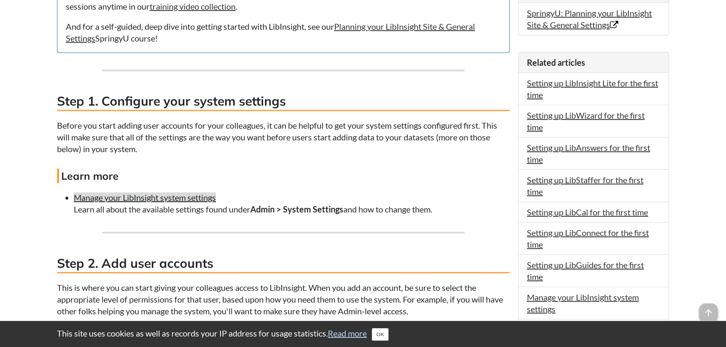  I want to click on span: Related articles, so click(556, 62).